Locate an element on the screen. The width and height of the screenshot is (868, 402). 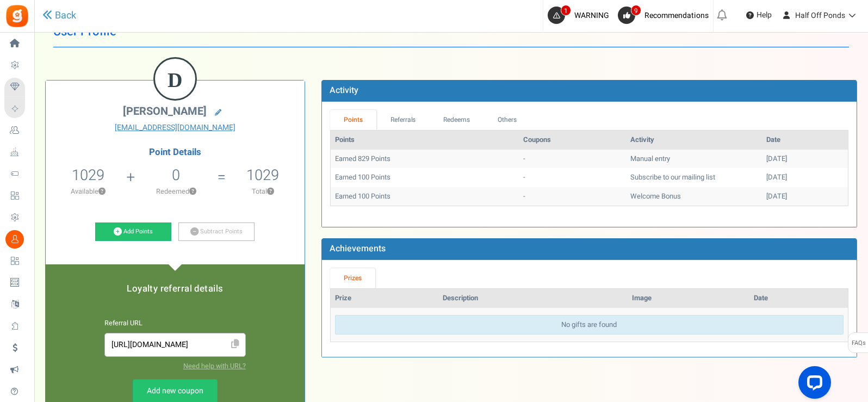
h5: Loyalty referral details is located at coordinates (175, 289).